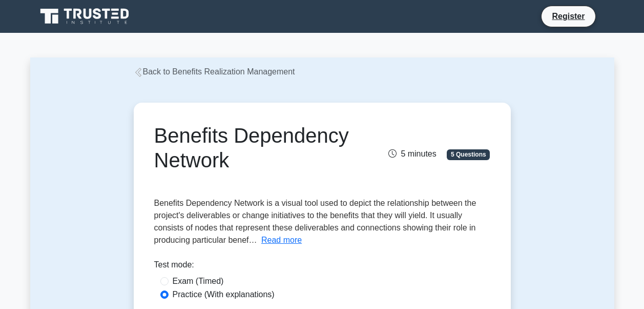 The width and height of the screenshot is (644, 309). What do you see at coordinates (468, 154) in the screenshot?
I see `span: 5 Questions` at bounding box center [468, 154].